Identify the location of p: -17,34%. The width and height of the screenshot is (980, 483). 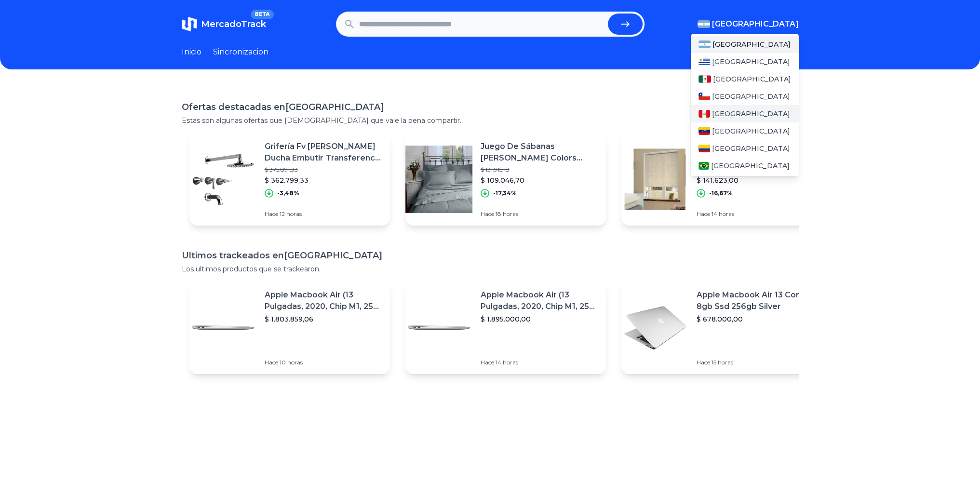
(505, 193).